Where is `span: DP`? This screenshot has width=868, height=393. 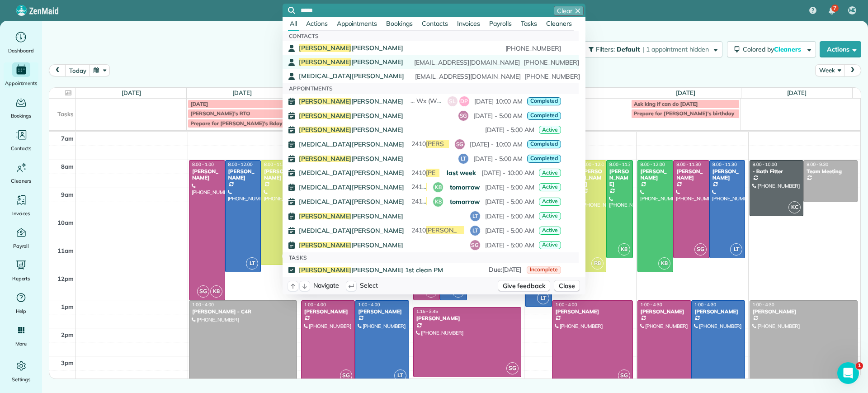 span: DP is located at coordinates (464, 101).